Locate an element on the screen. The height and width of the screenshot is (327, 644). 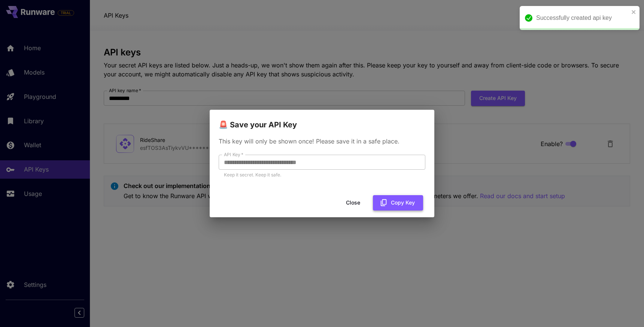
p: Keep it secret. Keep it safe. is located at coordinates (322, 175).